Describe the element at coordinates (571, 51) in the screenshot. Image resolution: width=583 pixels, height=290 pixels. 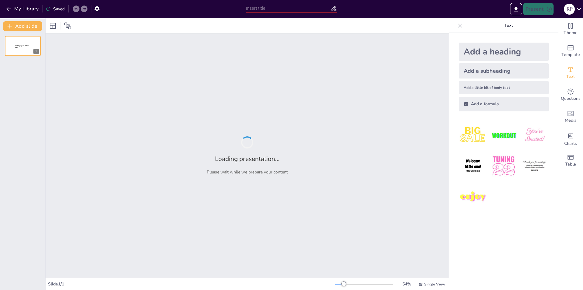
I see `div: Add ready made slides` at that location.